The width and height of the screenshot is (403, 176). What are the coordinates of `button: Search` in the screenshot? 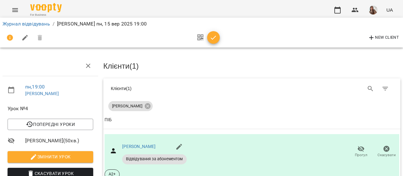 It's located at (370, 89).